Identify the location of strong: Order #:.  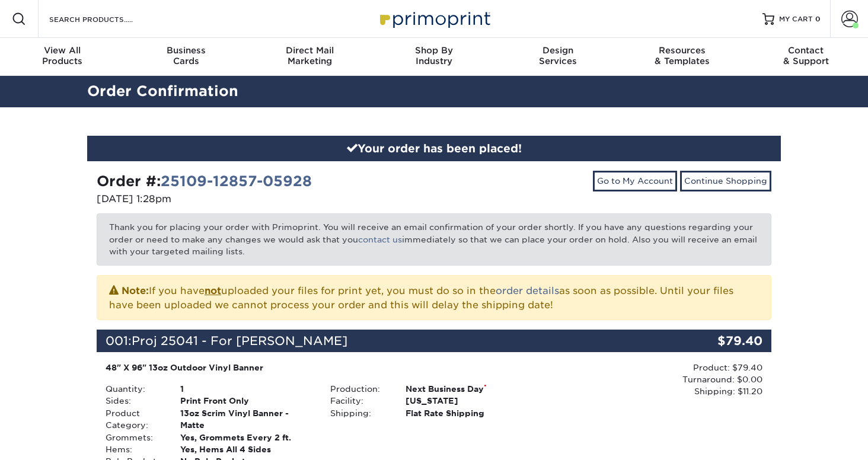
(204, 180).